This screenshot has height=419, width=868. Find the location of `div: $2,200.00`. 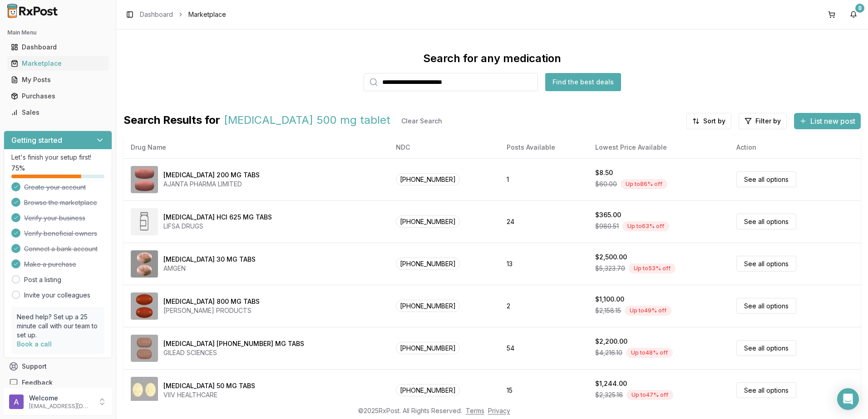

div: $2,200.00 is located at coordinates (611, 341).